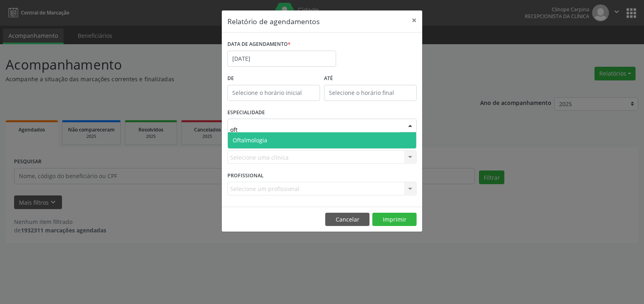 This screenshot has height=304, width=644. Describe the element at coordinates (250, 140) in the screenshot. I see `span: Oftalmologia` at that location.